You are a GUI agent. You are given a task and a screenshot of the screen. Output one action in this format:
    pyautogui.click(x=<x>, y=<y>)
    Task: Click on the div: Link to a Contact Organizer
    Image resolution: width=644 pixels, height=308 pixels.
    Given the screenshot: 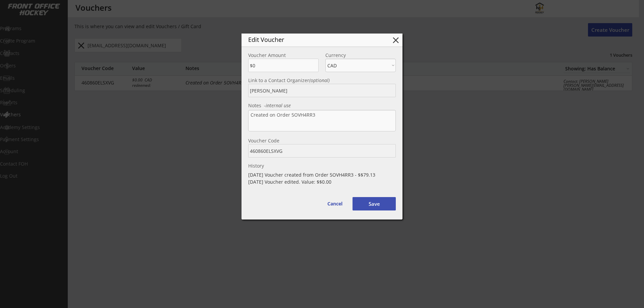 What is the action you would take?
    pyautogui.click(x=322, y=80)
    